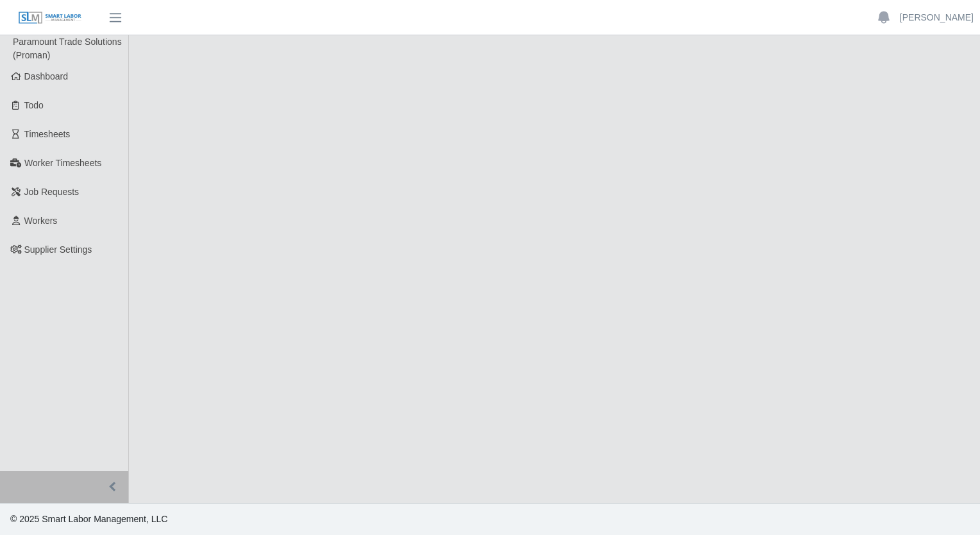 Image resolution: width=980 pixels, height=535 pixels. I want to click on span: Supplier Settings, so click(58, 250).